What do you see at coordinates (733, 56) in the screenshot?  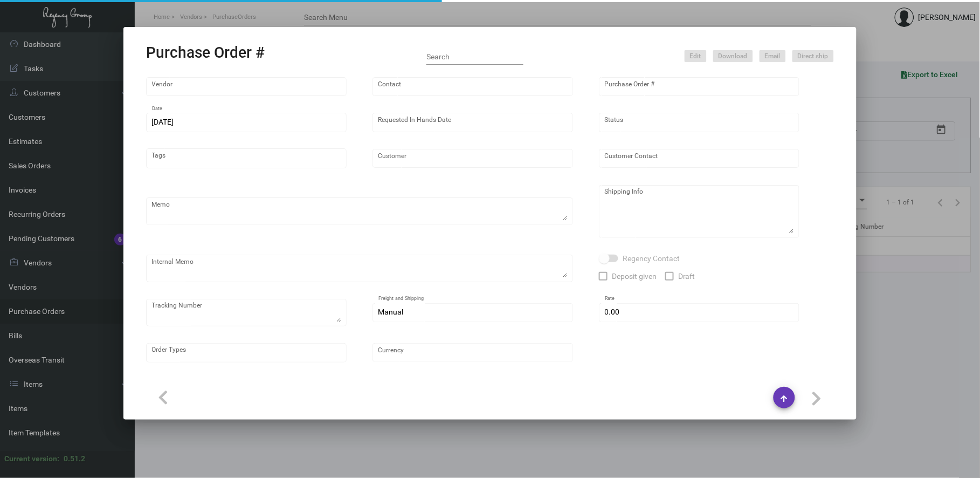 I see `span: Download` at bounding box center [733, 56].